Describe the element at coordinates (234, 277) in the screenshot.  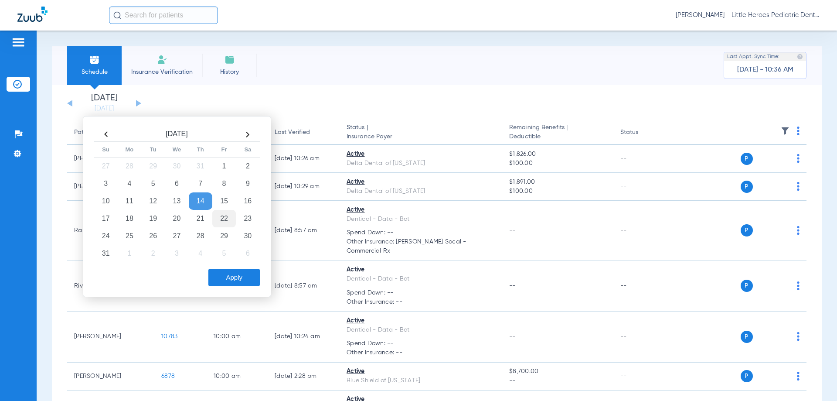
I see `button: Apply` at that location.